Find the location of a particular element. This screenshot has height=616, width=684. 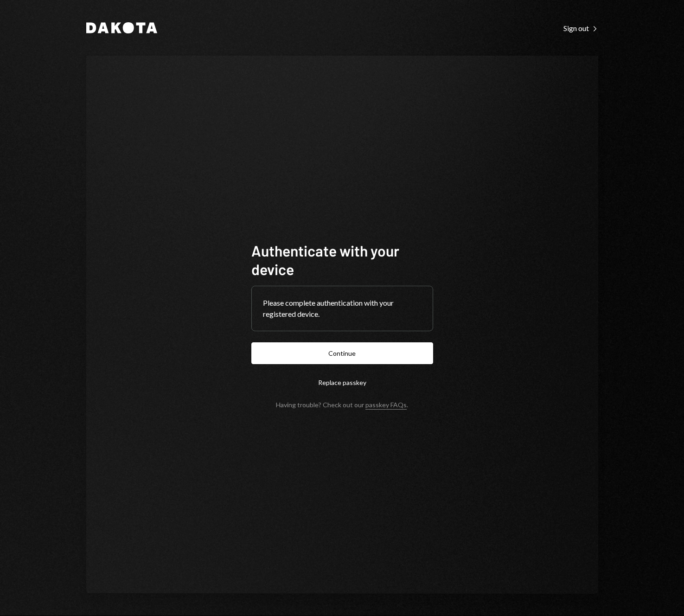

a: Sign out is located at coordinates (580, 28).